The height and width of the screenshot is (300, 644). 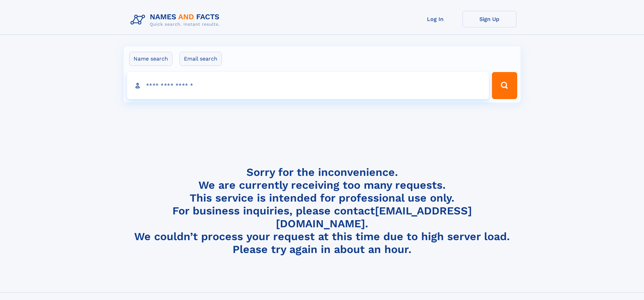 I want to click on label: Name search, so click(x=151, y=59).